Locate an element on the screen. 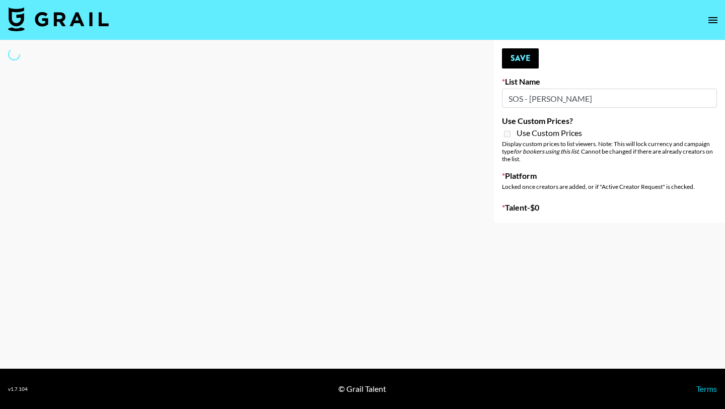 The height and width of the screenshot is (409, 725). div: © Grail Talent is located at coordinates (362, 389).